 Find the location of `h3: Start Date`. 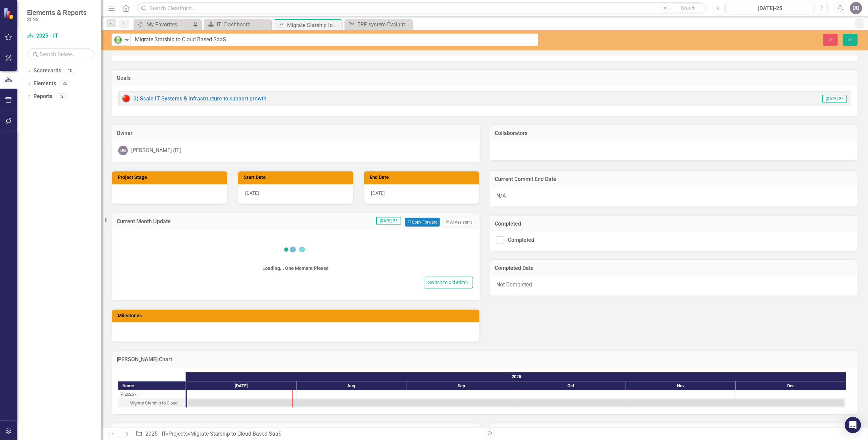

h3: Start Date is located at coordinates (297, 178).